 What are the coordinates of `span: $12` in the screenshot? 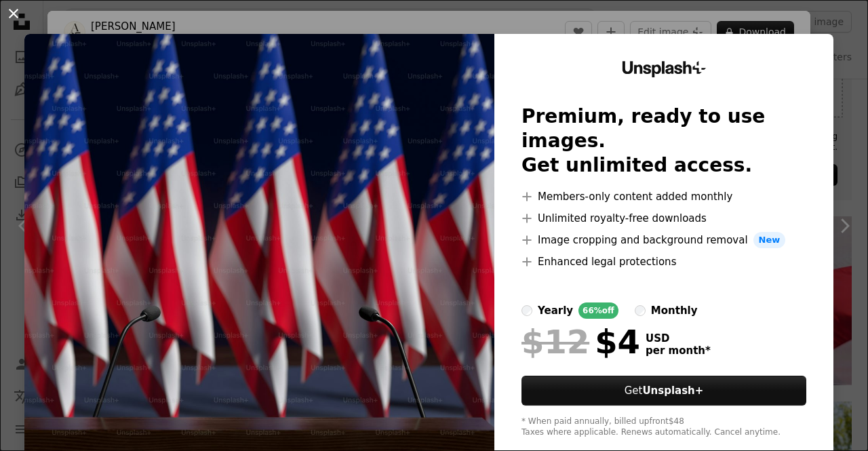 It's located at (556, 342).